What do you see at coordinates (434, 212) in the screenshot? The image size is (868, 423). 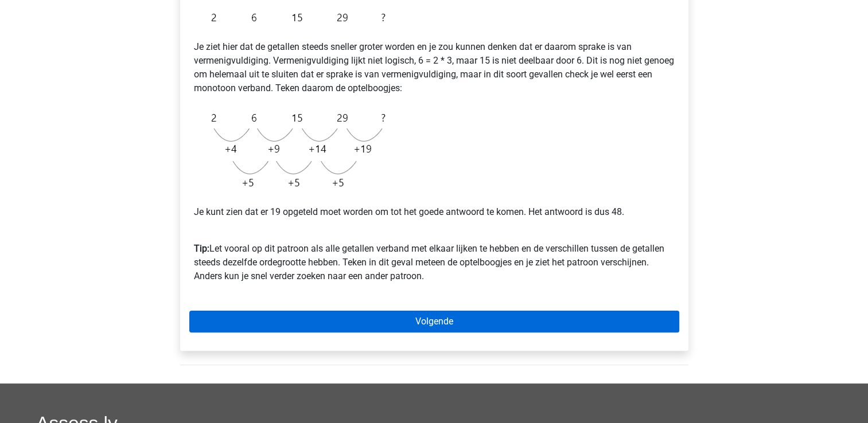 I see `p: Je kunt zien dat er 19 opgeteld moet worden om tot het goede antwoord te komen. Het antwoord is d...` at bounding box center [434, 212].